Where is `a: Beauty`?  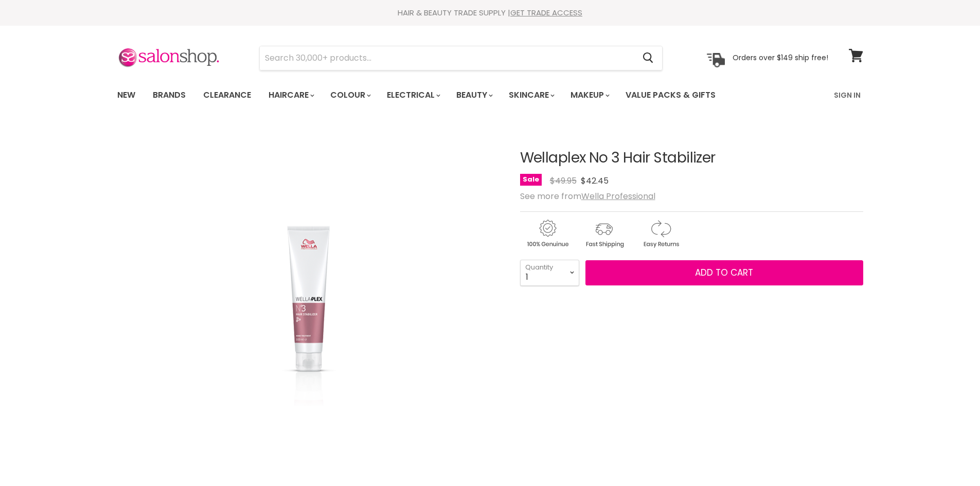
a: Beauty is located at coordinates (474, 95).